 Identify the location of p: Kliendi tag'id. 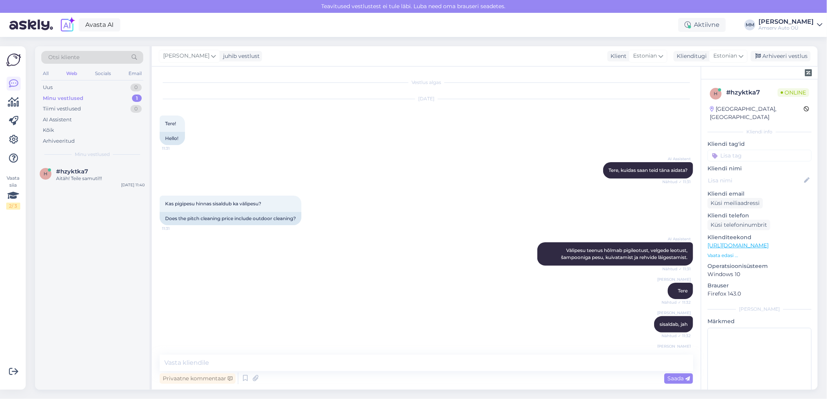
(759, 144).